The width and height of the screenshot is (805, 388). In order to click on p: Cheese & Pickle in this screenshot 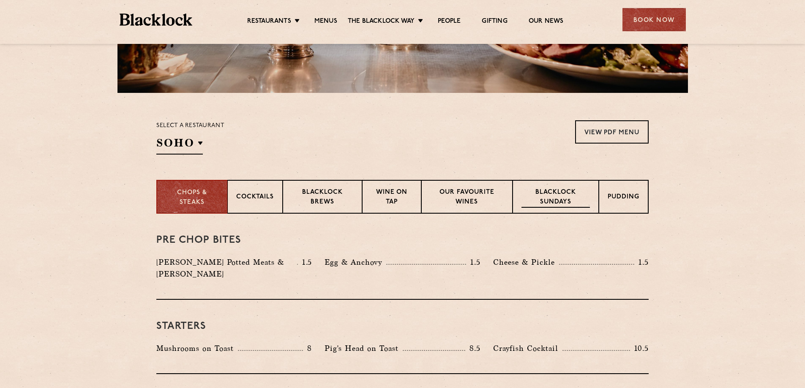, I will do `click(526, 262)`.